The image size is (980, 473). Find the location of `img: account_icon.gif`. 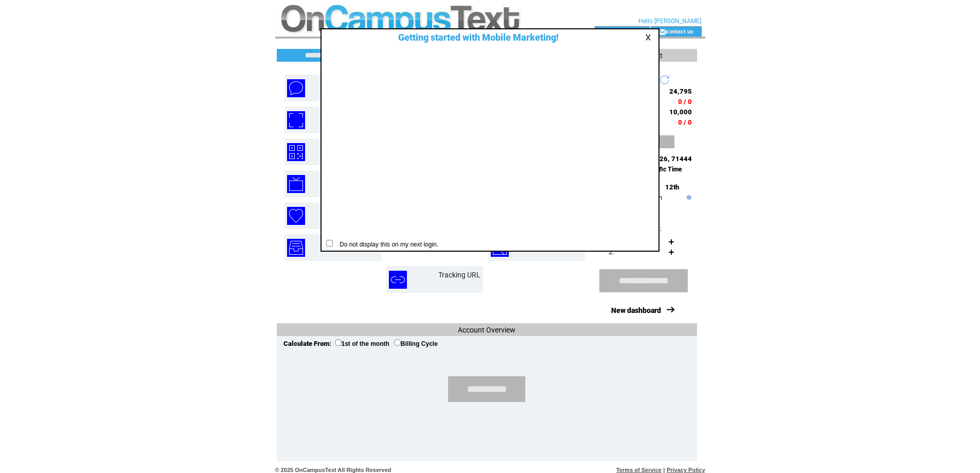

img: account_icon.gif is located at coordinates (614, 32).